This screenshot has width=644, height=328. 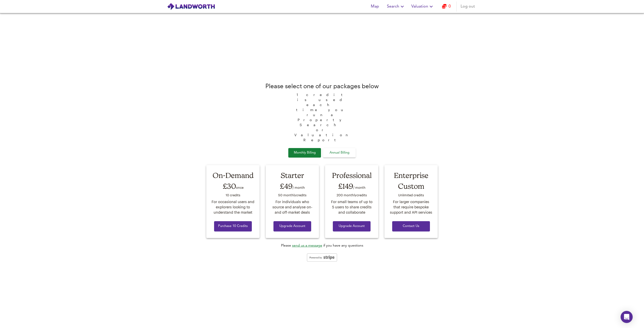 I want to click on div: Professional, so click(x=351, y=175).